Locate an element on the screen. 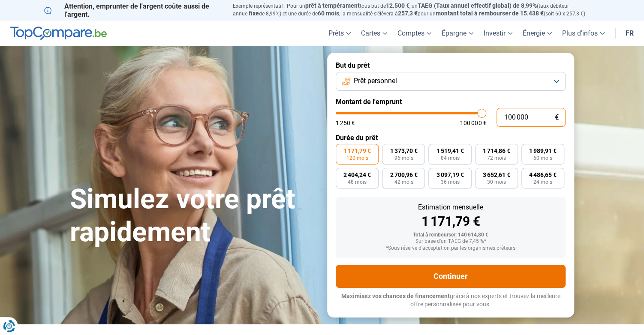 The width and height of the screenshot is (644, 335). span: 1 519,41 € is located at coordinates (450, 151).